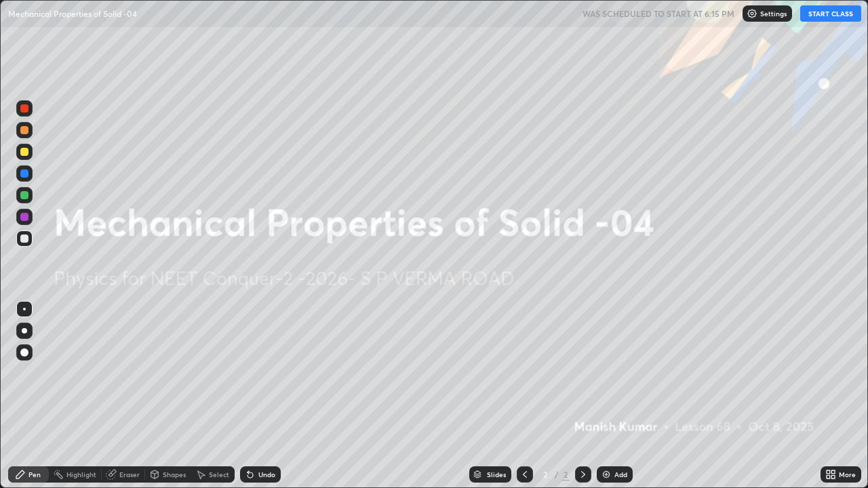 Image resolution: width=868 pixels, height=488 pixels. I want to click on div: Highlight, so click(82, 475).